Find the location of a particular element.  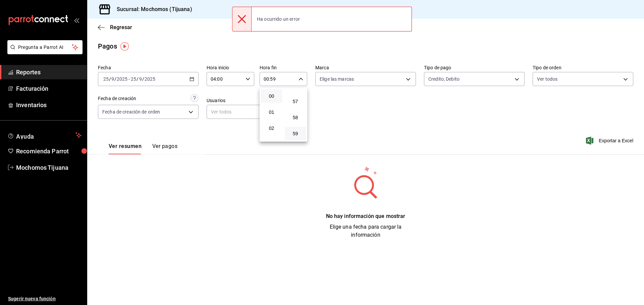

span: 59 is located at coordinates (295, 133).